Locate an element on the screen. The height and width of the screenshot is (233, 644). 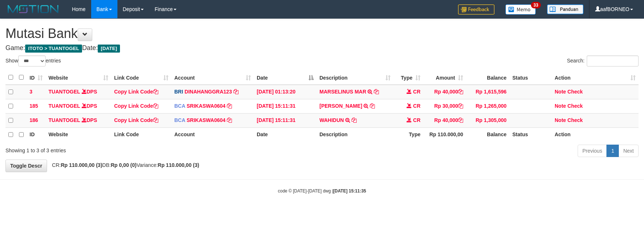
div: Showing 1 to 3 of 3 entries is located at coordinates (134, 149).